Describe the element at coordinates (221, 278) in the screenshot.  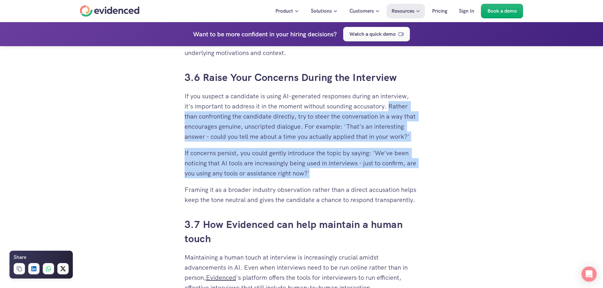
I see `a: Evidenced` at that location.